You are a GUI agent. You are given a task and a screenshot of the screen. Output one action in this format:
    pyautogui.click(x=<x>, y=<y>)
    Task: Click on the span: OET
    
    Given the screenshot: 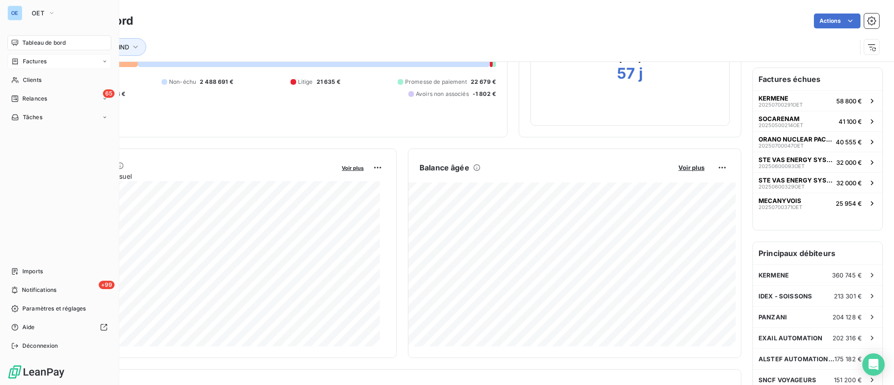 What is the action you would take?
    pyautogui.click(x=38, y=13)
    